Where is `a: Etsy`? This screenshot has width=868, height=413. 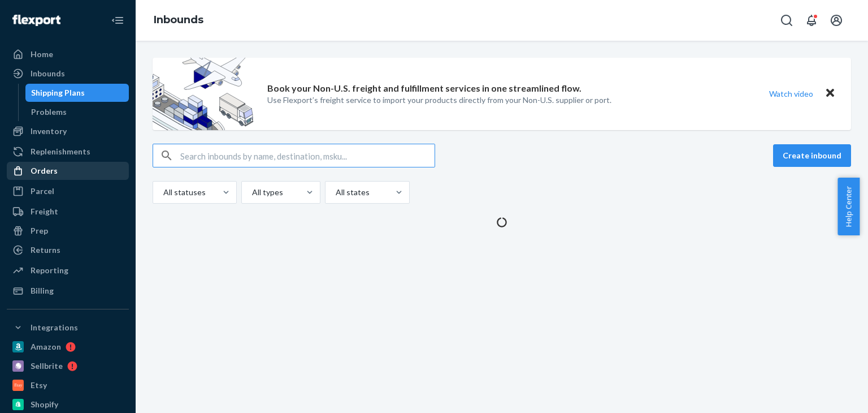 a: Etsy is located at coordinates (68, 385).